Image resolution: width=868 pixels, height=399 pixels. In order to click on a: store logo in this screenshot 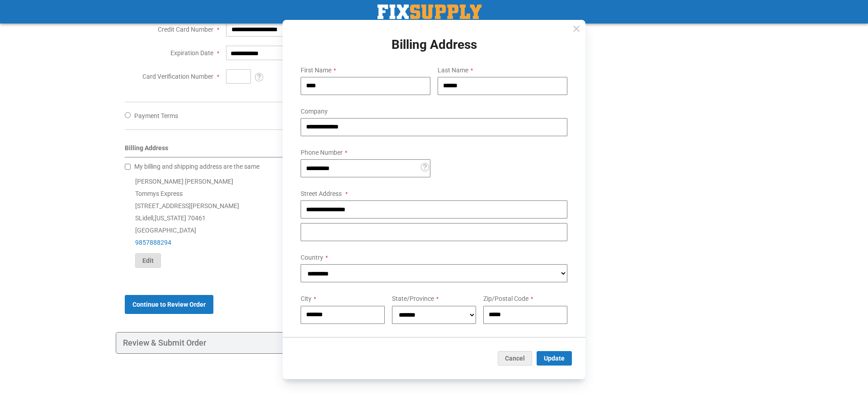, I will do `click(430, 12)`.